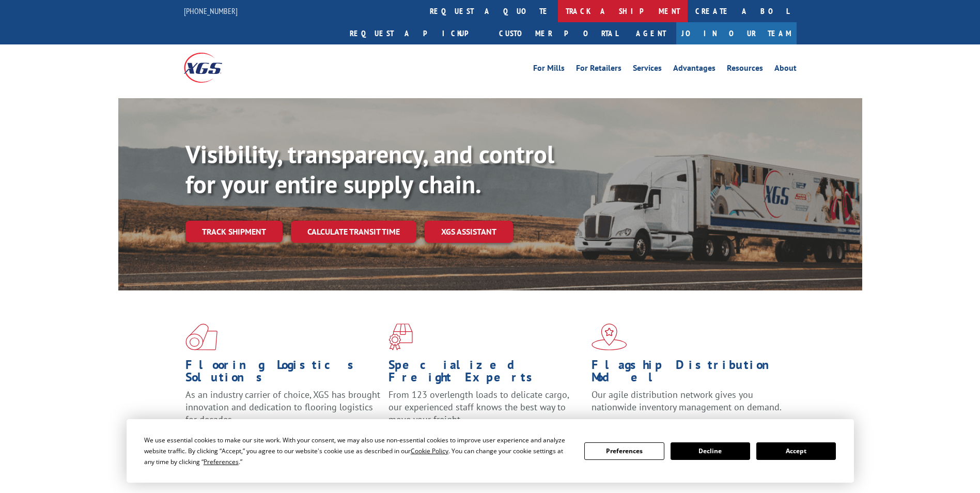 This screenshot has width=980, height=493. I want to click on a: For Mills, so click(548, 70).